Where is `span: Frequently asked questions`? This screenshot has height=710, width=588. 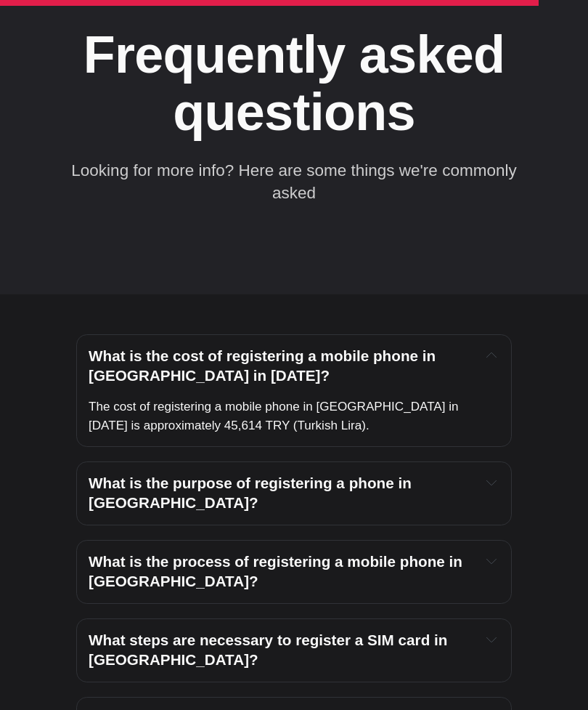
span: Frequently asked questions is located at coordinates (302, 83).